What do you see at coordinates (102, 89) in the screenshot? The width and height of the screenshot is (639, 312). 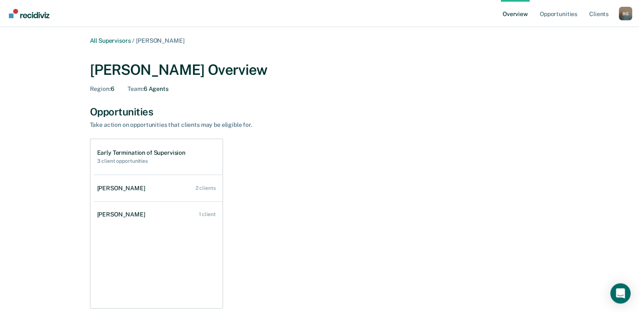 I see `div: 6` at bounding box center [102, 89].